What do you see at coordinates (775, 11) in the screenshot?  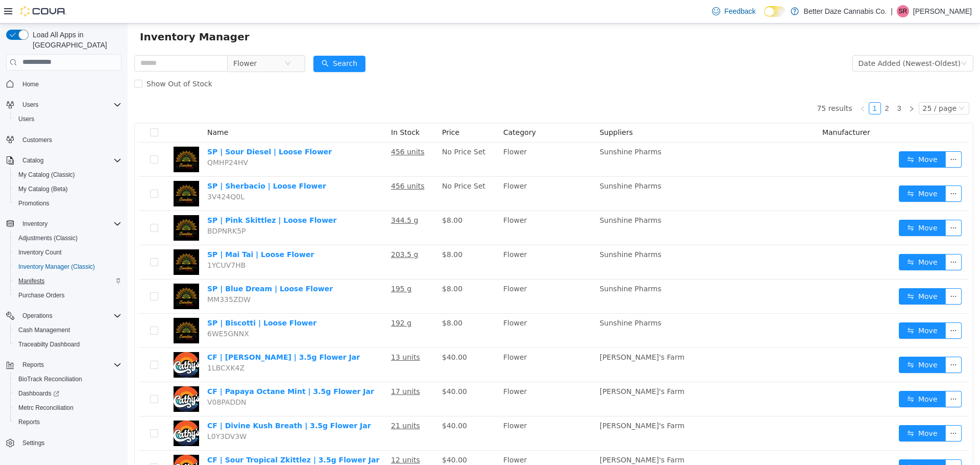 I see `input: Dark Mode` at bounding box center [775, 11].